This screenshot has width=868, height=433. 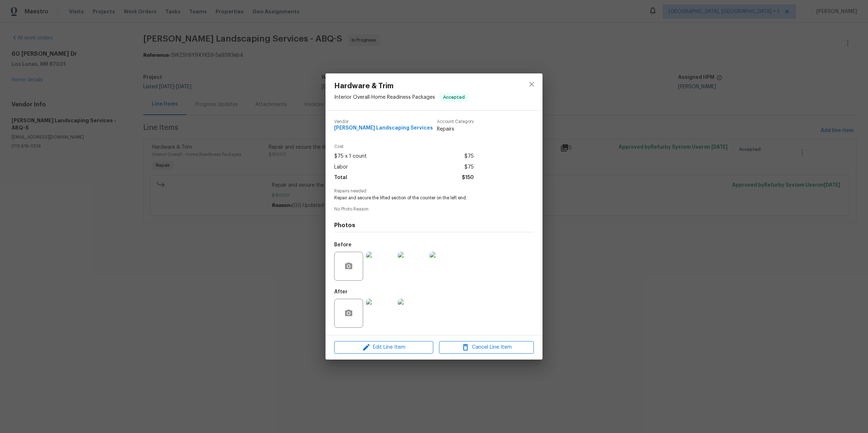 What do you see at coordinates (384, 347) in the screenshot?
I see `button: Edit Line Item` at bounding box center [384, 347].